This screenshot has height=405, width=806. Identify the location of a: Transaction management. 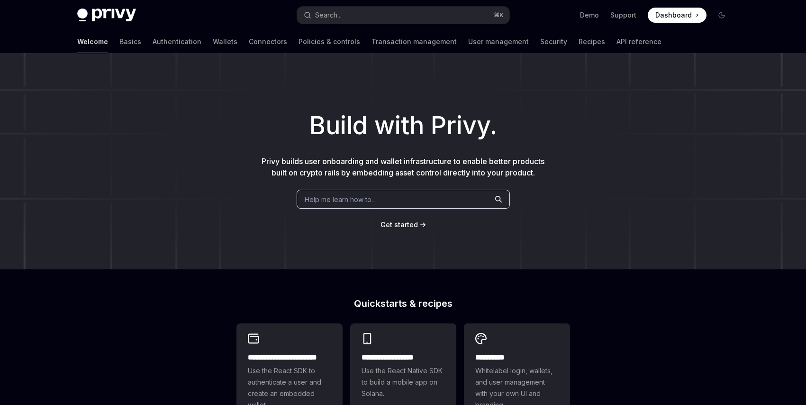
(414, 42).